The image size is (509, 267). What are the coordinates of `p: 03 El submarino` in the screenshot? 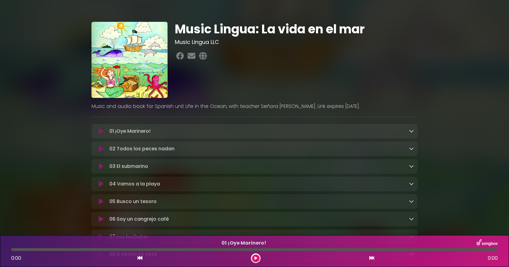 It's located at (259, 166).